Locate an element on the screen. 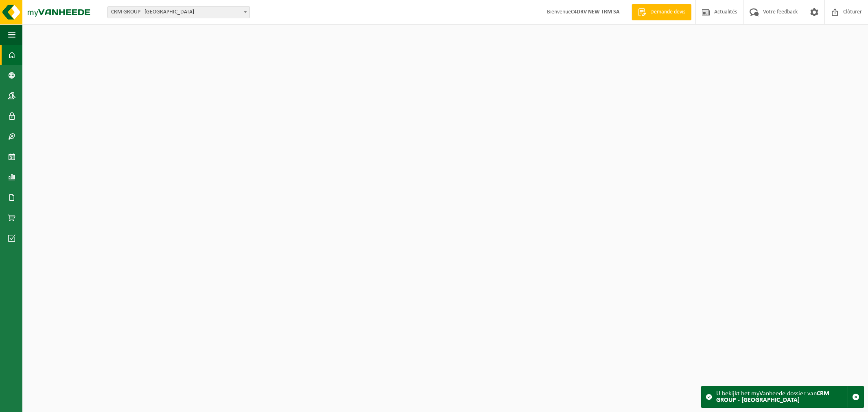 This screenshot has height=412, width=868. span: Demande devis is located at coordinates (668, 12).